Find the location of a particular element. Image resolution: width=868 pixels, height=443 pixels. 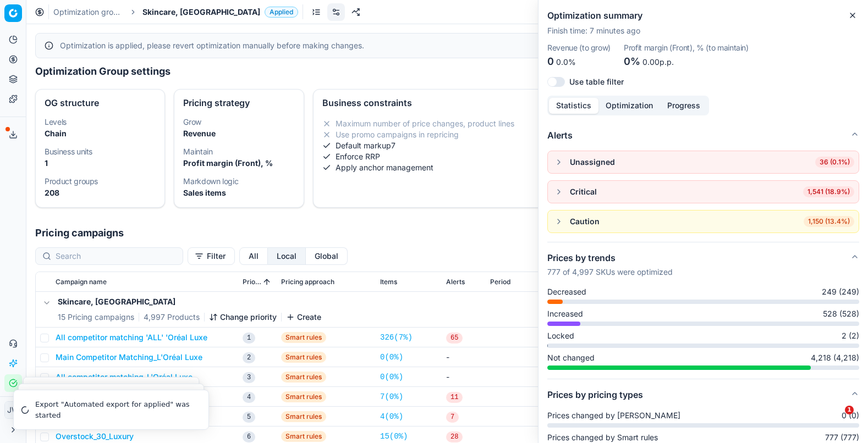

dt: Profit margin (Front), % (to maintain) is located at coordinates (686, 48).